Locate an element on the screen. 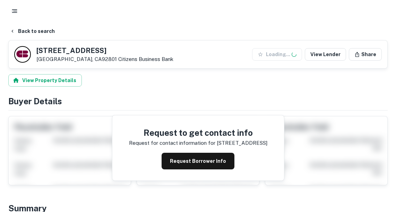  button: Share is located at coordinates (365, 54).